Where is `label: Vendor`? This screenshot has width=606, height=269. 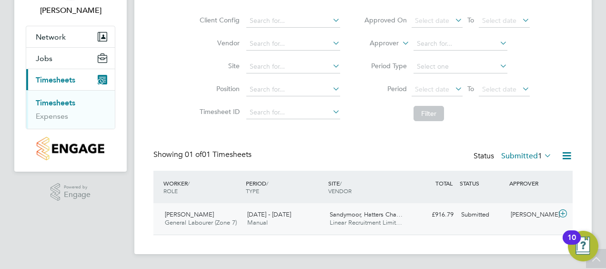
label: Vendor is located at coordinates (218, 43).